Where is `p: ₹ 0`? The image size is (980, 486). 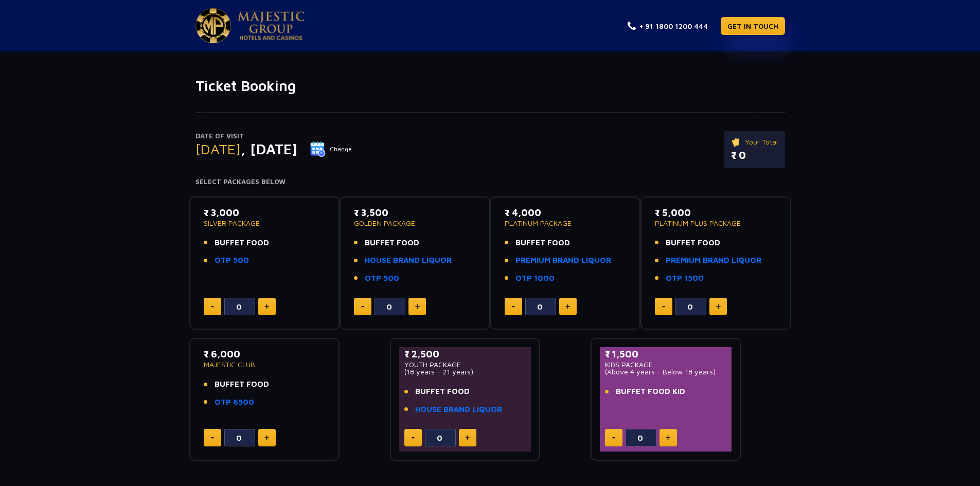
p: ₹ 0 is located at coordinates (754, 155).